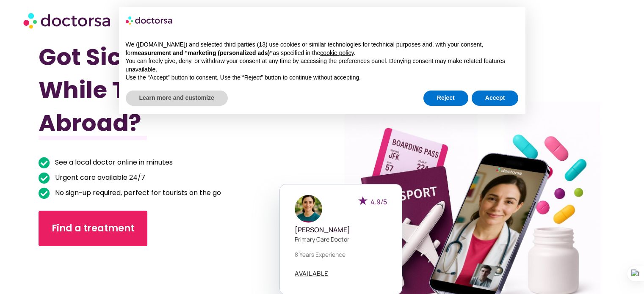  Describe the element at coordinates (322, 78) in the screenshot. I see `p: Use the “Accept” button to consent. Use the “Reject” button to continue without accepting.` at that location.